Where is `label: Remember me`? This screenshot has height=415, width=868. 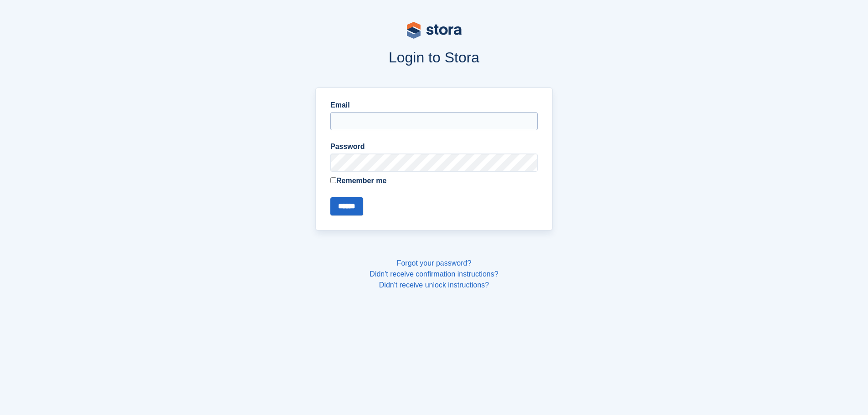 label: Remember me is located at coordinates (434, 181).